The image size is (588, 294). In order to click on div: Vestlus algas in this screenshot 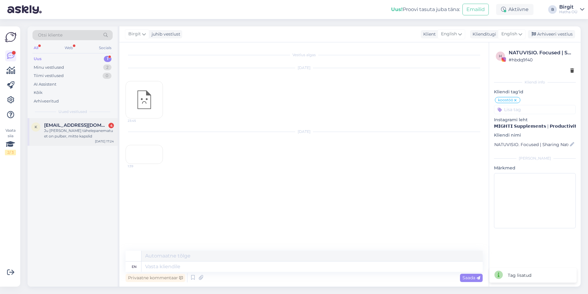, I will do `click(304, 55)`.